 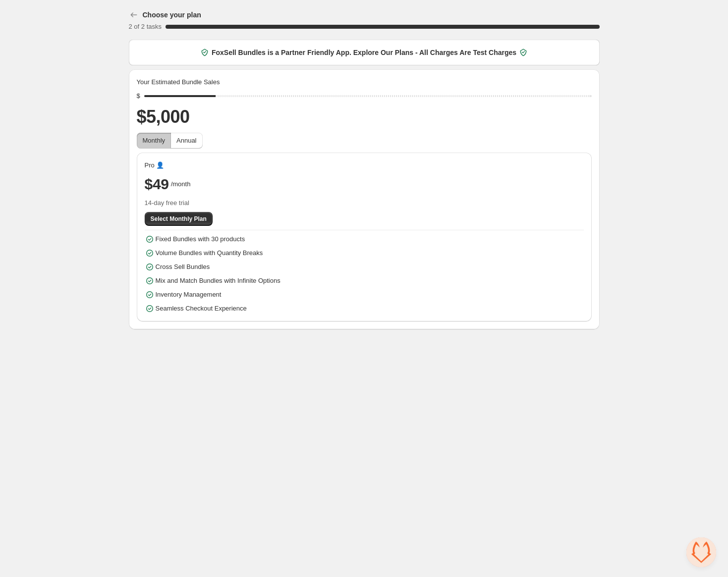 What do you see at coordinates (365, 117) in the screenshot?
I see `h2: $5,000` at bounding box center [365, 117].